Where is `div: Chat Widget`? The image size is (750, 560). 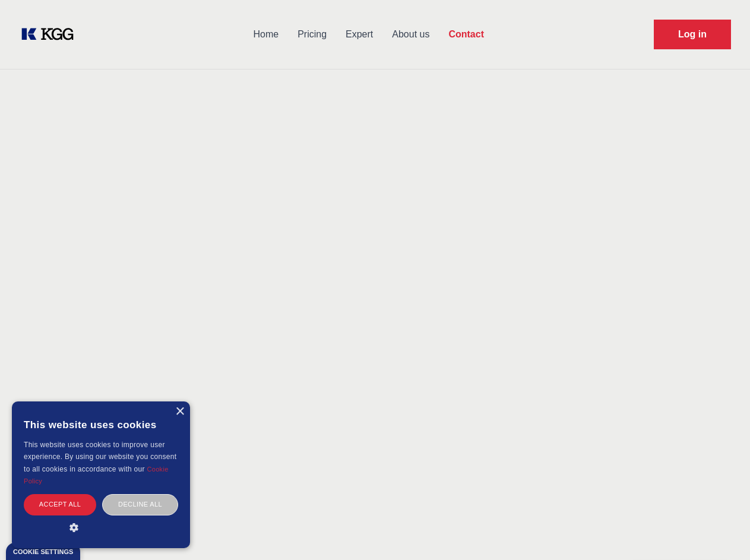
div: Chat Widget is located at coordinates (720, 531).